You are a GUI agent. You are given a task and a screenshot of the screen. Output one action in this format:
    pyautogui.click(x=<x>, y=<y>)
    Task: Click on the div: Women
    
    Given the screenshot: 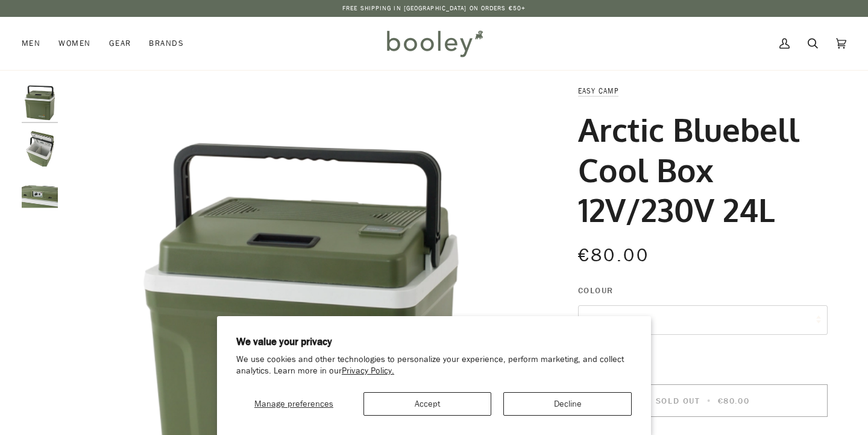 What is the action you would take?
    pyautogui.click(x=74, y=43)
    